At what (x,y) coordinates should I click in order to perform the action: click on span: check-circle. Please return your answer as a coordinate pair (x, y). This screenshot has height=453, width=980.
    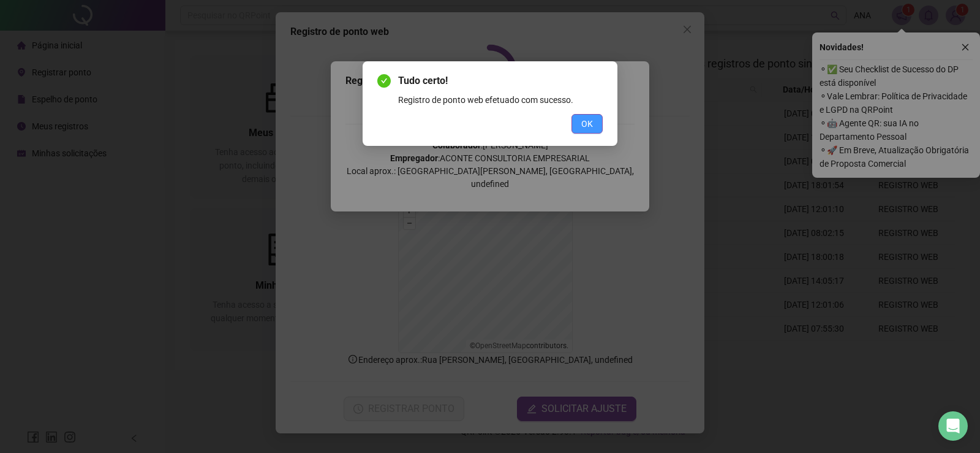
    Looking at the image, I should click on (384, 81).